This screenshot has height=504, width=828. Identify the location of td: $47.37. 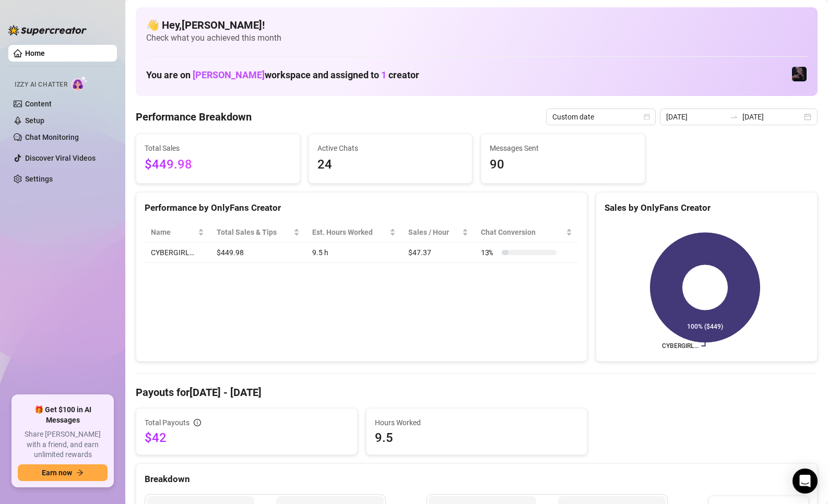
(438, 253).